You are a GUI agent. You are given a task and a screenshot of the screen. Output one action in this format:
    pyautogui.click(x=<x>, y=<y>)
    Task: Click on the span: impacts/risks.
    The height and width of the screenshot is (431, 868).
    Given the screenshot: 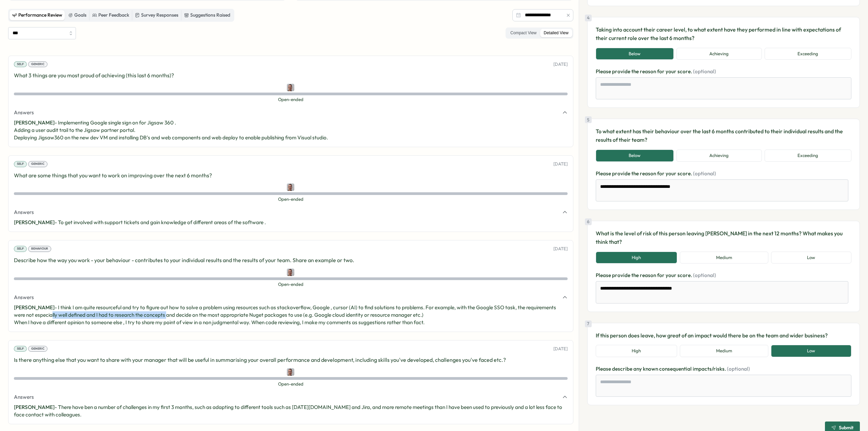 What is the action you would take?
    pyautogui.click(x=709, y=369)
    